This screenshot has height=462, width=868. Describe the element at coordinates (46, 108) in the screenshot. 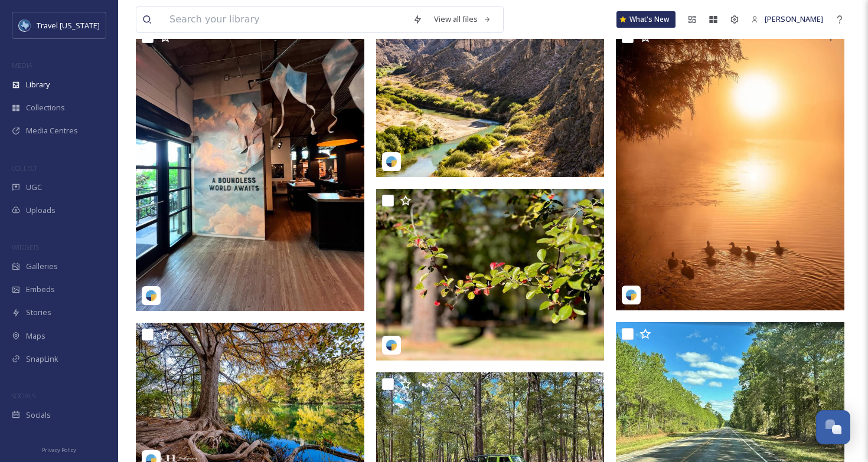

I see `span: Collections` at that location.